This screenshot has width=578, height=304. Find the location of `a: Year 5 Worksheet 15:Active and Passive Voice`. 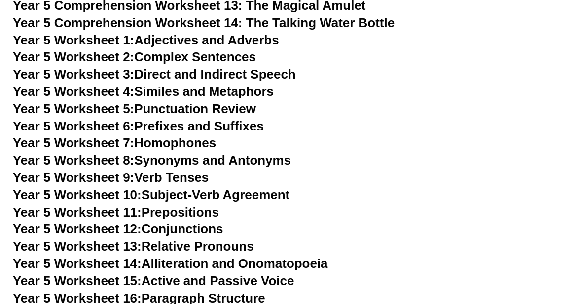

a: Year 5 Worksheet 15:Active and Passive Voice is located at coordinates (154, 281).